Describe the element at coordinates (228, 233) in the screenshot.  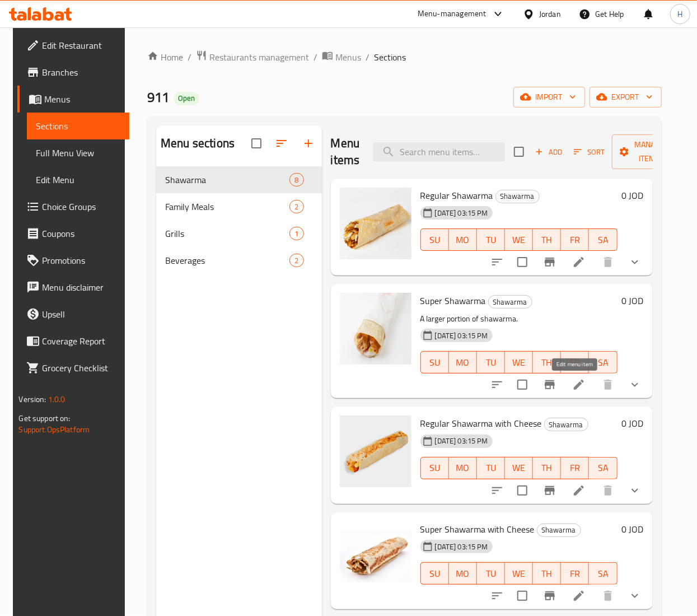
I see `div: Grills` at that location.